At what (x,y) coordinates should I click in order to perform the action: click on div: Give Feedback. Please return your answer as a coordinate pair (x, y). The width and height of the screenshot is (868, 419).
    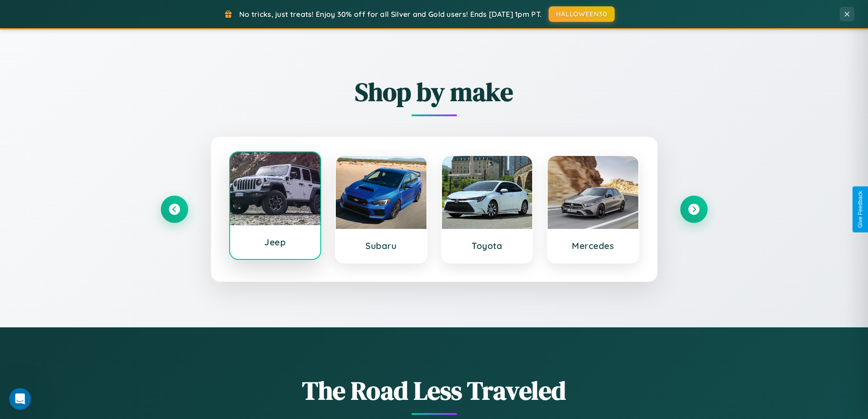
    Looking at the image, I should click on (860, 210).